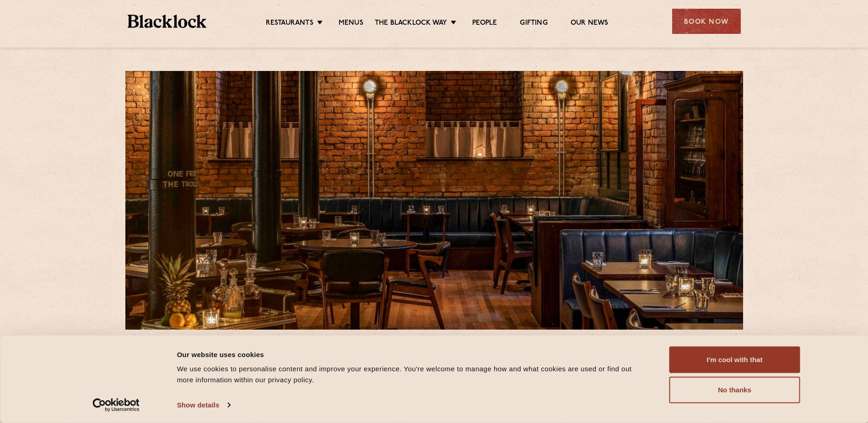 The image size is (868, 423). What do you see at coordinates (413, 354) in the screenshot?
I see `div: Our website uses cookies` at bounding box center [413, 354].